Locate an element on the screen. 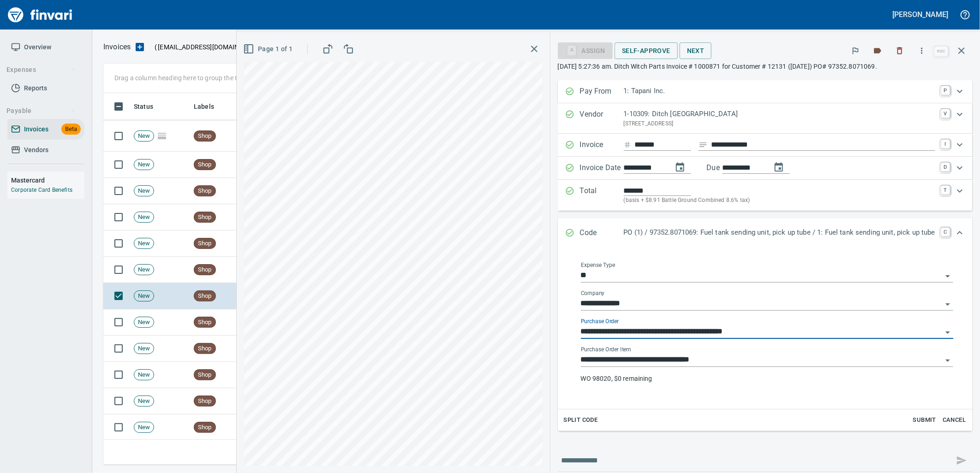 The image size is (980, 473). span: Overview is located at coordinates (38, 47).